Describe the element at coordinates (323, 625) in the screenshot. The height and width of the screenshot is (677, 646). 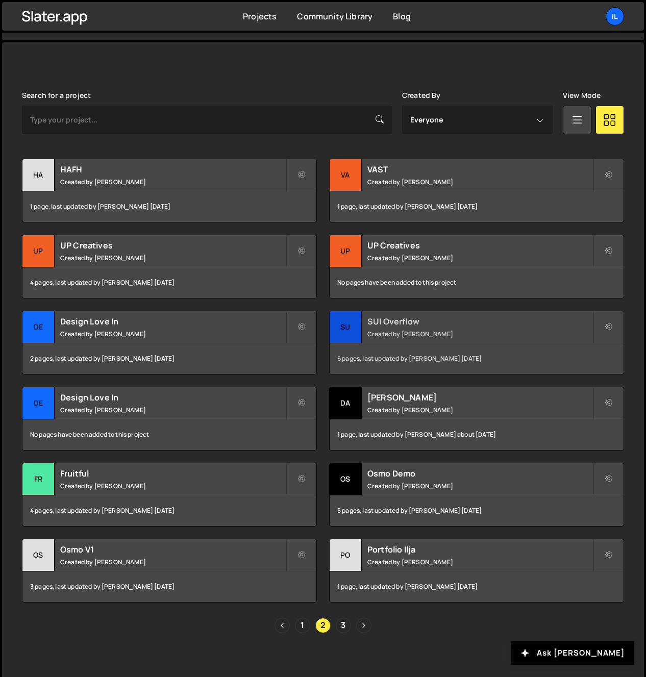
I see `div: Pagination` at that location.